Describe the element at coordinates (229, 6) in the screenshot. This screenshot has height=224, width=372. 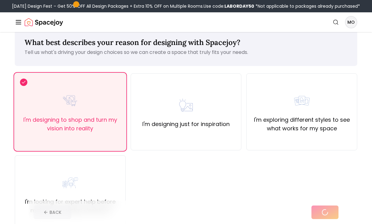
I see `span: Use code:` at that location.